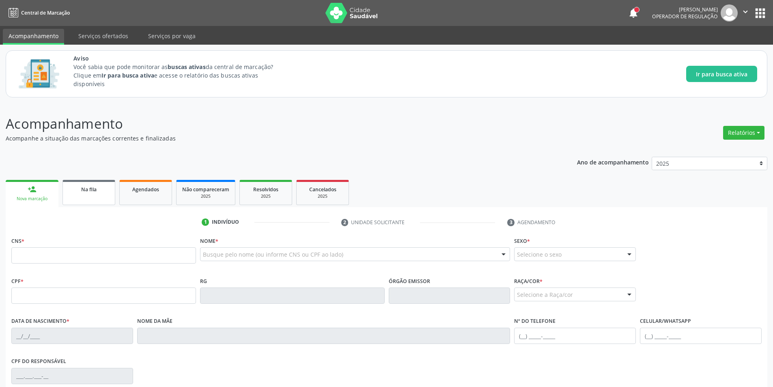 This screenshot has height=387, width=773. Describe the element at coordinates (322, 189) in the screenshot. I see `span: Cancelados` at that location.